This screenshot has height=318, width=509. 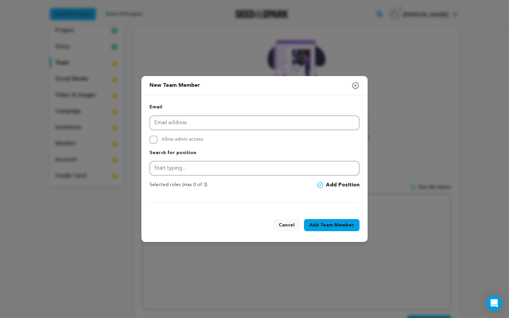 What do you see at coordinates (339, 185) in the screenshot?
I see `button: Add Position` at bounding box center [339, 185].